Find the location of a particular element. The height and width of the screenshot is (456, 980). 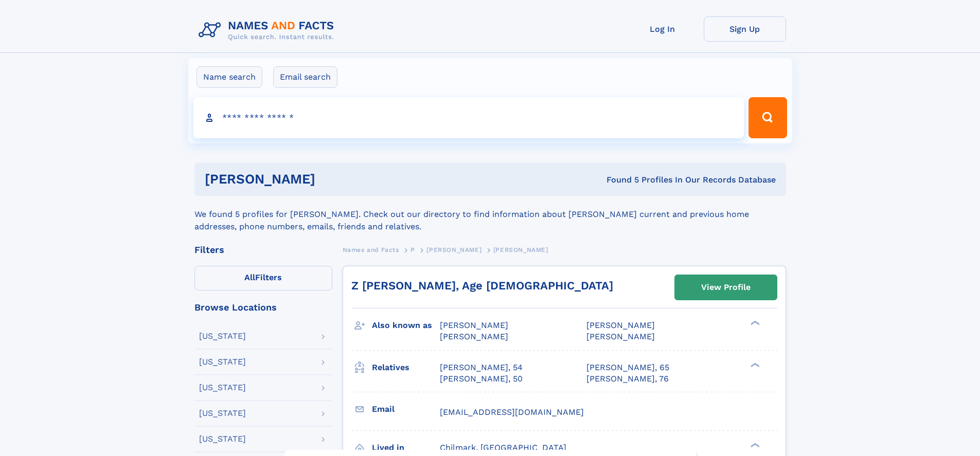

label: Email search is located at coordinates (305, 77).